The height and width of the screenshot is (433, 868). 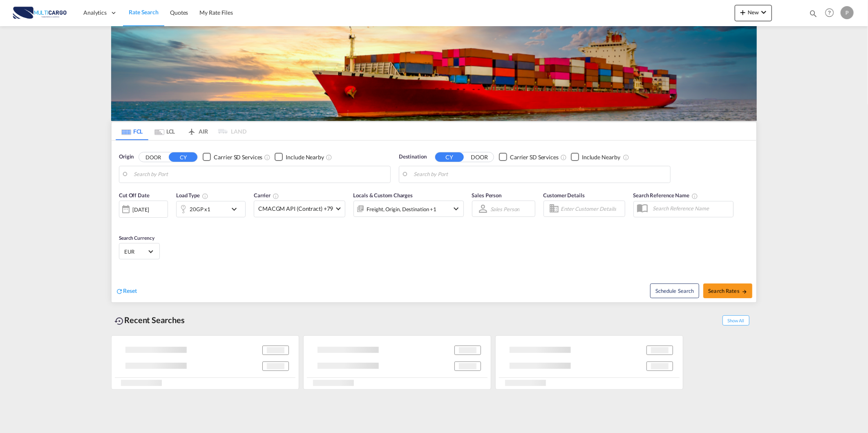 What do you see at coordinates (192, 195) in the screenshot?
I see `span: Load Type` at bounding box center [192, 195].